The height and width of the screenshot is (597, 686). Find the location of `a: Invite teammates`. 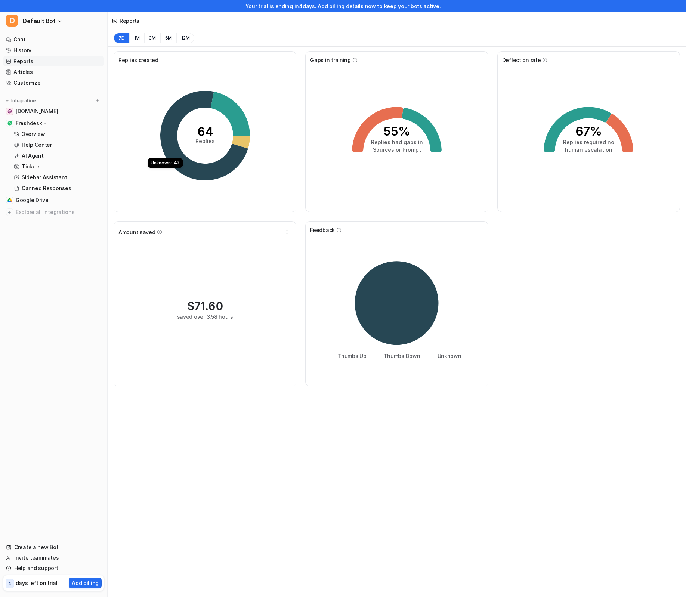

a: Invite teammates is located at coordinates (53, 558).